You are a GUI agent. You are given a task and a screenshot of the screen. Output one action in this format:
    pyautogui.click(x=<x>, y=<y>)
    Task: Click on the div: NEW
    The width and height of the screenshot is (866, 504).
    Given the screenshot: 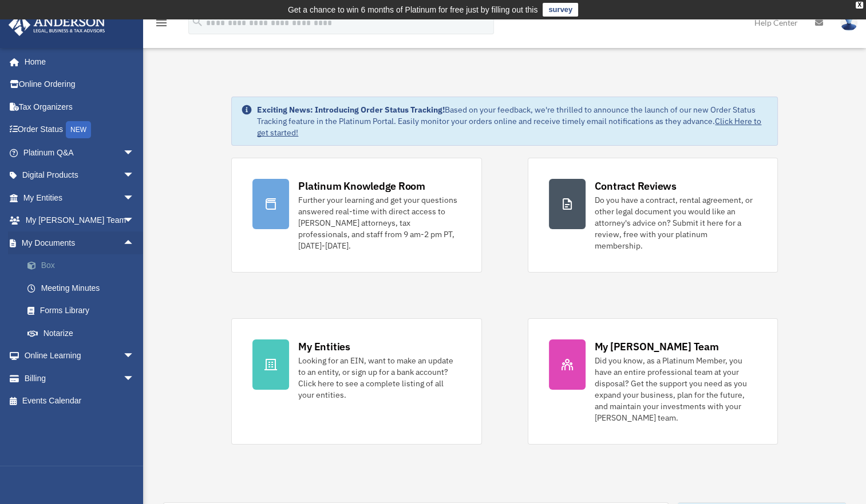 What is the action you would take?
    pyautogui.click(x=78, y=130)
    